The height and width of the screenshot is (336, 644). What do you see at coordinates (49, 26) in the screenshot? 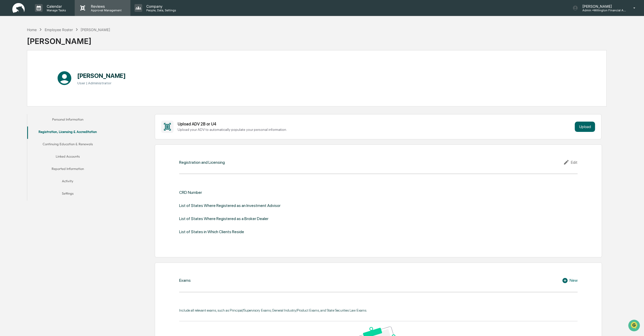
I see `input: Clear` at bounding box center [49, 26].